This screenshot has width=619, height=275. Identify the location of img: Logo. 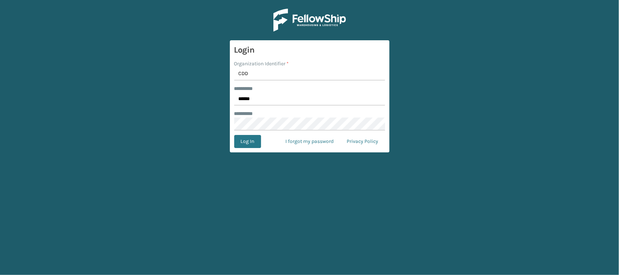
(310, 20).